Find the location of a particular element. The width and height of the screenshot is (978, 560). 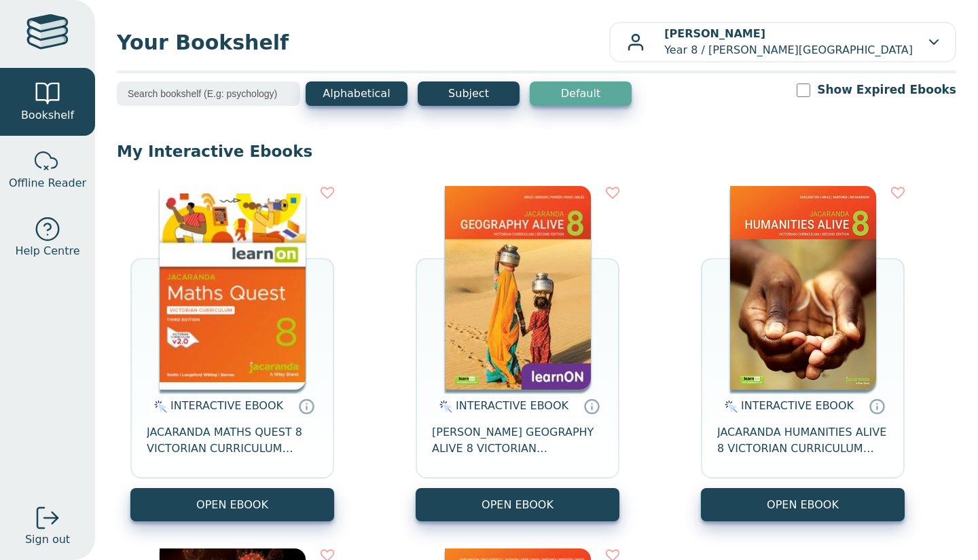

input: Search bookshelf (E.g: psychology) is located at coordinates (208, 94).